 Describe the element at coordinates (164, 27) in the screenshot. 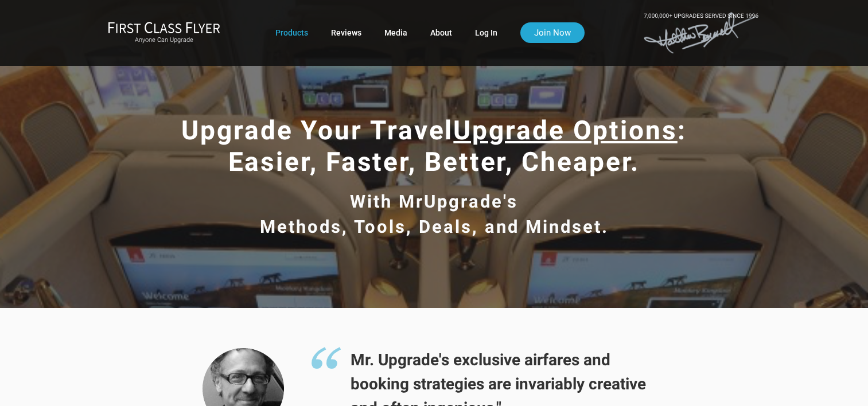

I see `img: First Class Flyer` at that location.